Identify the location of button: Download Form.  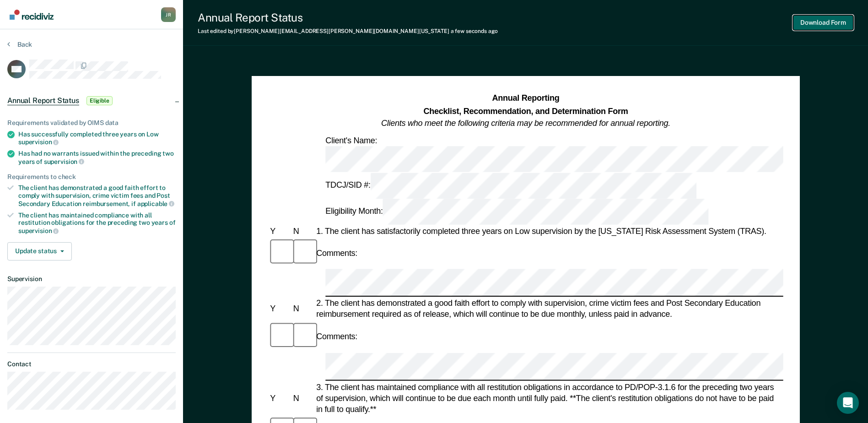
(823, 23).